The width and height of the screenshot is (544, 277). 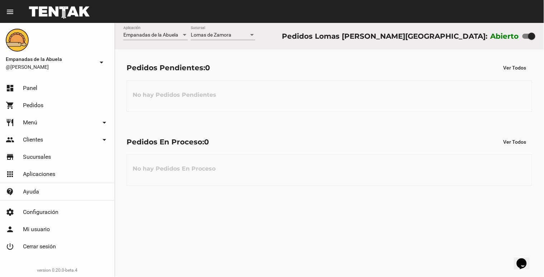 What do you see at coordinates (39, 247) in the screenshot?
I see `span: Cerrar sesión` at bounding box center [39, 247].